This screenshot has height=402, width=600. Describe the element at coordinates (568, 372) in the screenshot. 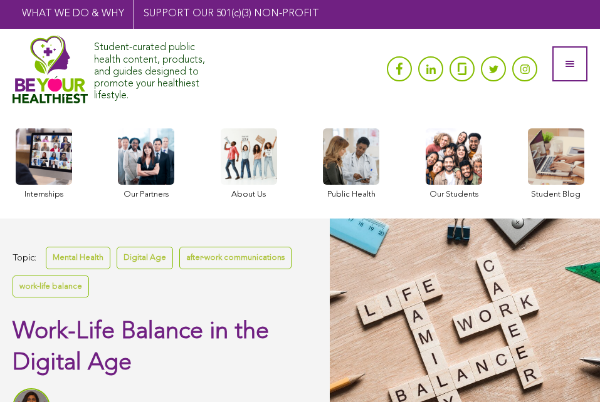

I see `div: Chat Widget` at that location.